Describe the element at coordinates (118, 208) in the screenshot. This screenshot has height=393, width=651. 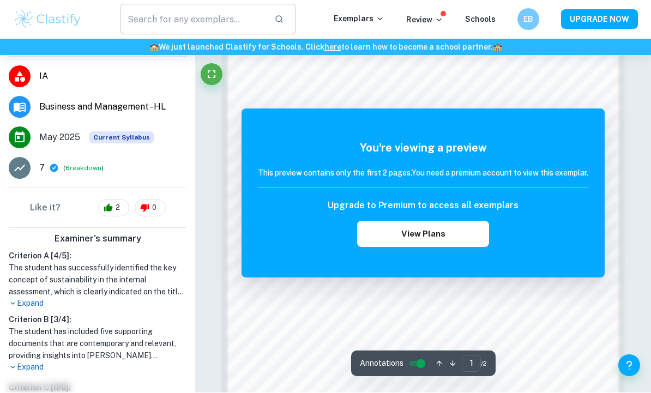
I see `span: 2` at that location.